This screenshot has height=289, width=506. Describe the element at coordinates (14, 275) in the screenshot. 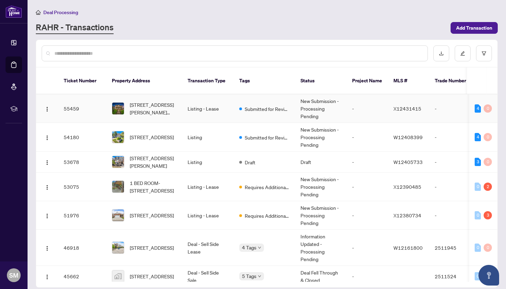

I see `span: SM` at that location.